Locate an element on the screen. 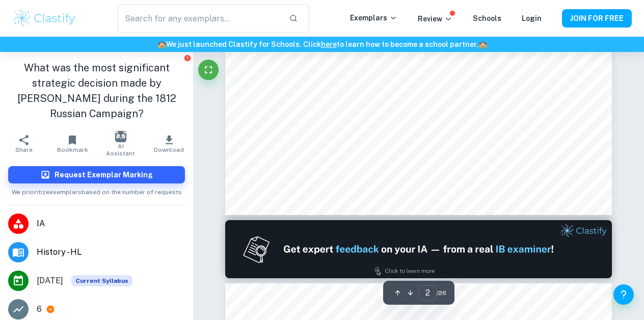 Image resolution: width=644 pixels, height=320 pixels. span: We prioritize exemplars based on the number of requests is located at coordinates (97, 190).